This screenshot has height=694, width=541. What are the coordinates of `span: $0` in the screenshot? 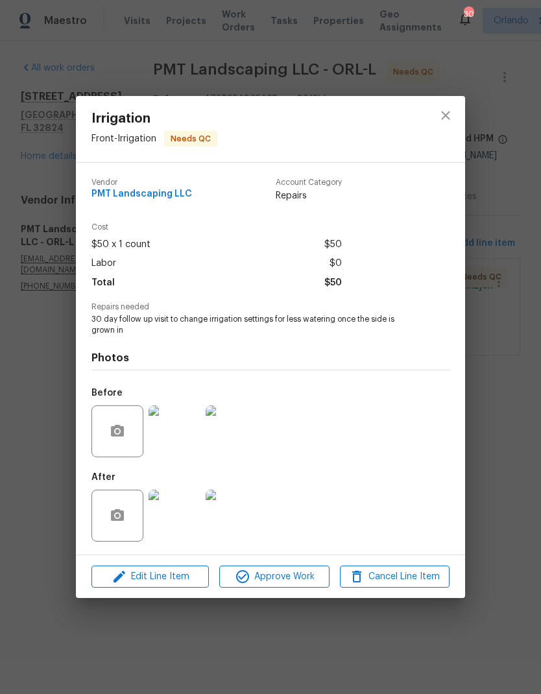 It's located at (335, 263).